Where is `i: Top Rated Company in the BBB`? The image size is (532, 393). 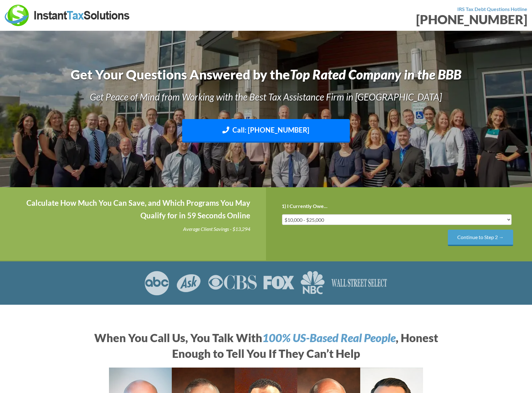 i: Top Rated Company in the BBB is located at coordinates (376, 74).